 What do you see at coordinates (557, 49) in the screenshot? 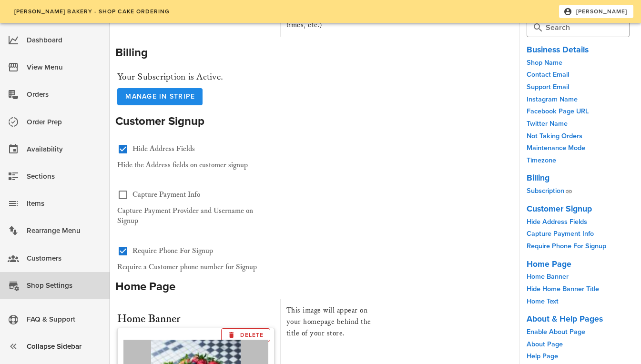
I see `a: Business Details` at bounding box center [557, 49].